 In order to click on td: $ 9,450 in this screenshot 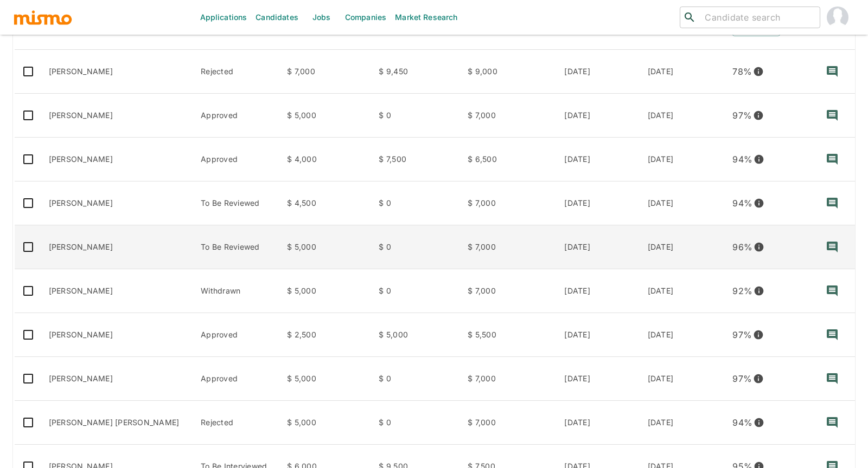, I will do `click(415, 71)`.